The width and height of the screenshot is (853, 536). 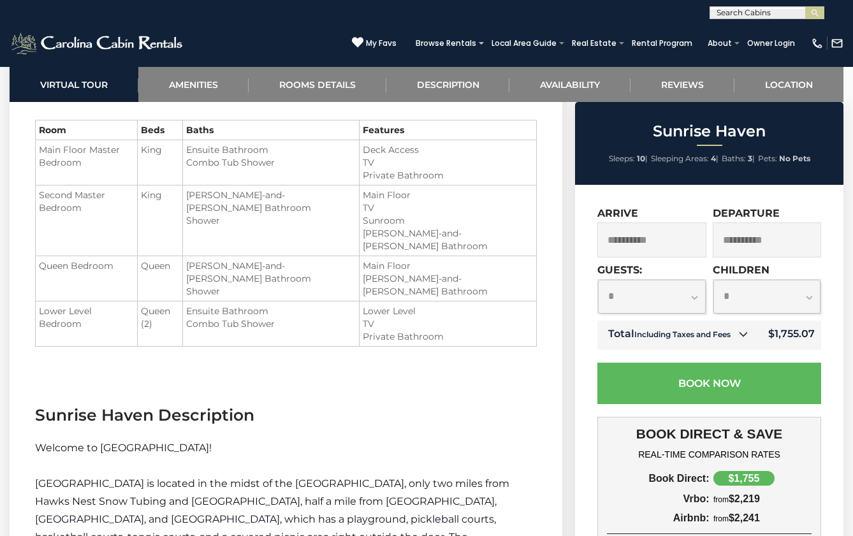 I want to click on span: My Favs, so click(x=381, y=43).